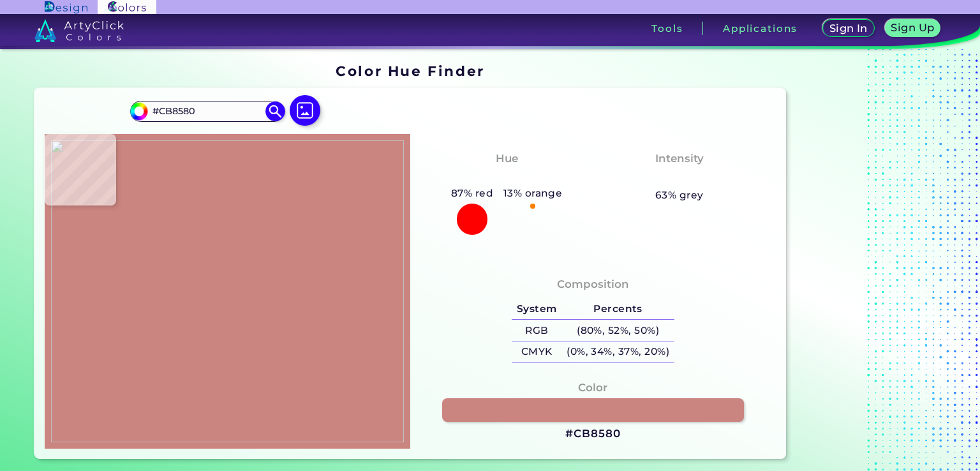  I want to click on h4: Intensity, so click(679, 158).